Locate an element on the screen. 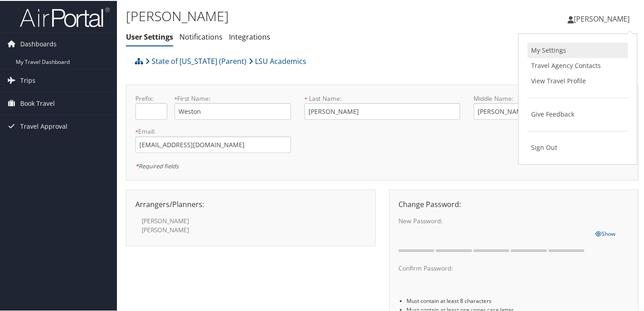  a: Travel Agency Contacts is located at coordinates (578, 65).